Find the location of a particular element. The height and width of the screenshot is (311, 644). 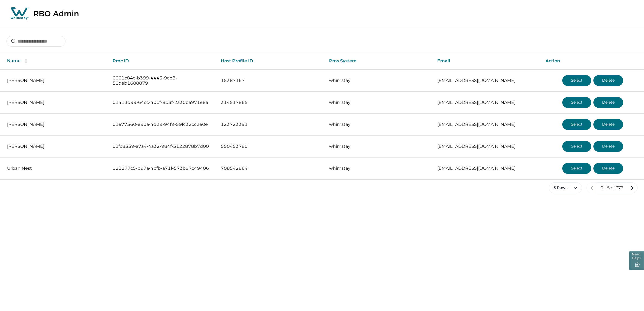

p: 0 - 5 of 379 is located at coordinates (612, 188).